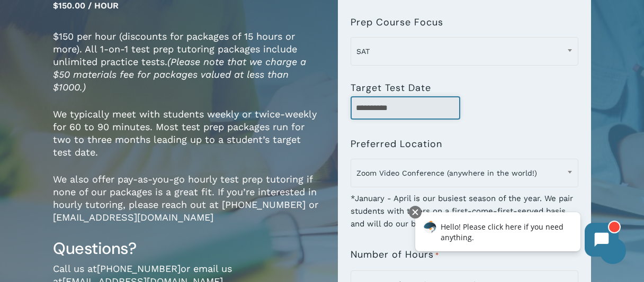  What do you see at coordinates (187, 205) in the screenshot?
I see `p: We also offer pay-as-you-go hourly test prep tutoring if none of our packages is a great fit. If ...` at bounding box center [187, 205].